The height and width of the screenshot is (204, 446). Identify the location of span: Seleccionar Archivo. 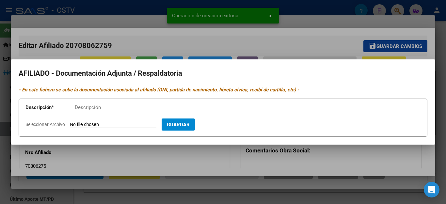
(45, 124).